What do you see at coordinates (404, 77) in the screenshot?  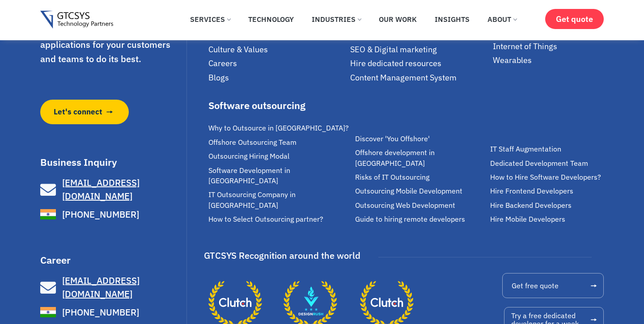 I see `span: Content Management System` at bounding box center [404, 77].